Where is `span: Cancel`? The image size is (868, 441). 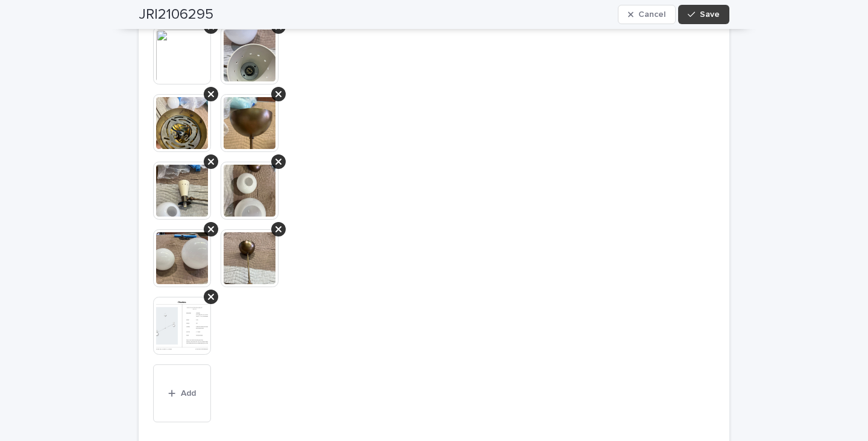 span: Cancel is located at coordinates (651, 15).